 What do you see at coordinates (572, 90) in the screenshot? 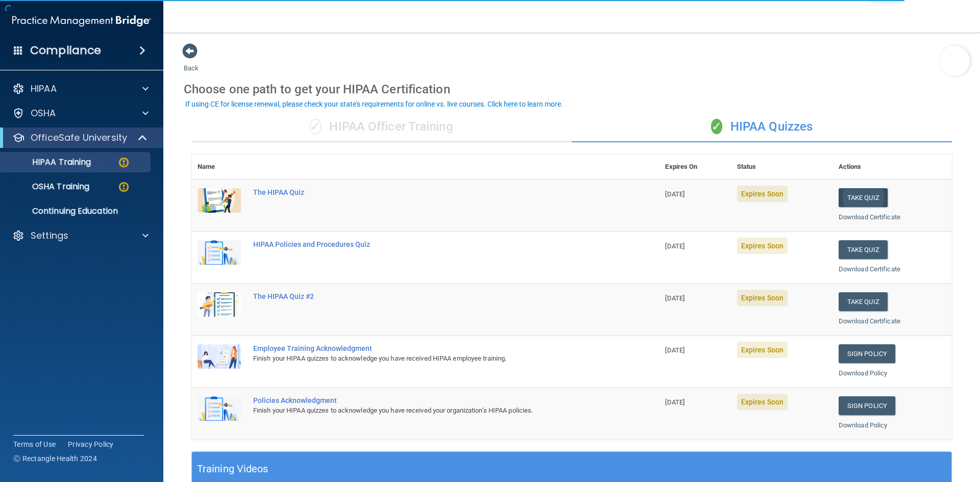
I see `div: Choose one path to get your HIPAA Certification` at bounding box center [572, 90].